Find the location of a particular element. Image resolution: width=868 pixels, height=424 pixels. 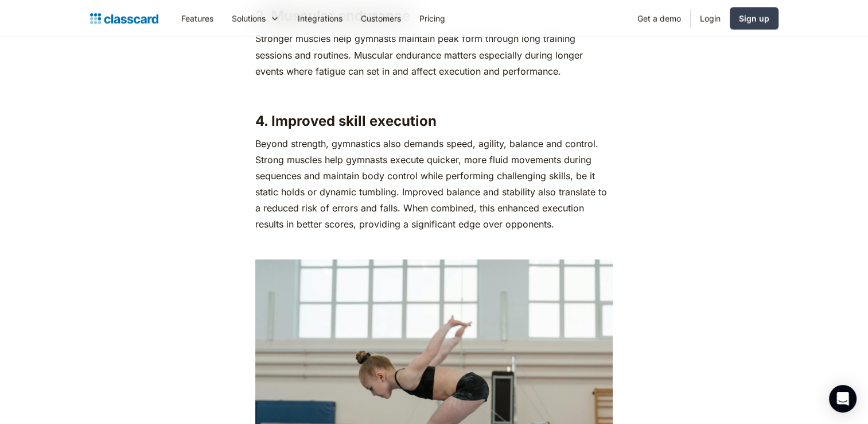

div: Sign up is located at coordinates (754, 18).